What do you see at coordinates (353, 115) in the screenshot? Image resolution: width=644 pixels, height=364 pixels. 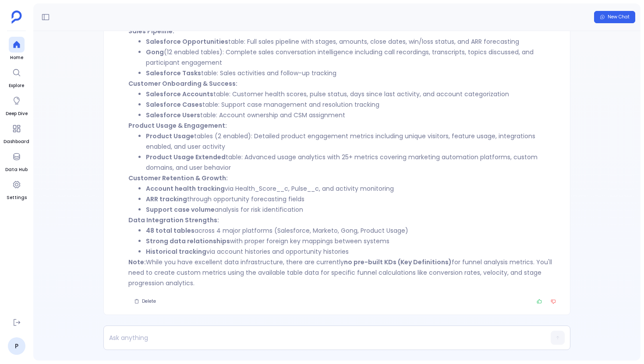 I see `li: table: Account ownership and CSM assignment` at bounding box center [353, 115].